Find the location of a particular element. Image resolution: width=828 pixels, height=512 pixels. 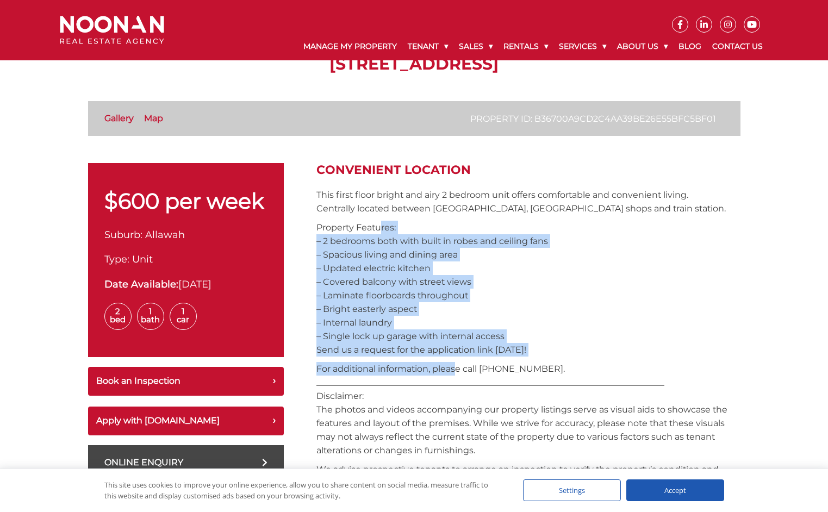

a: Contact Us is located at coordinates (737, 46).